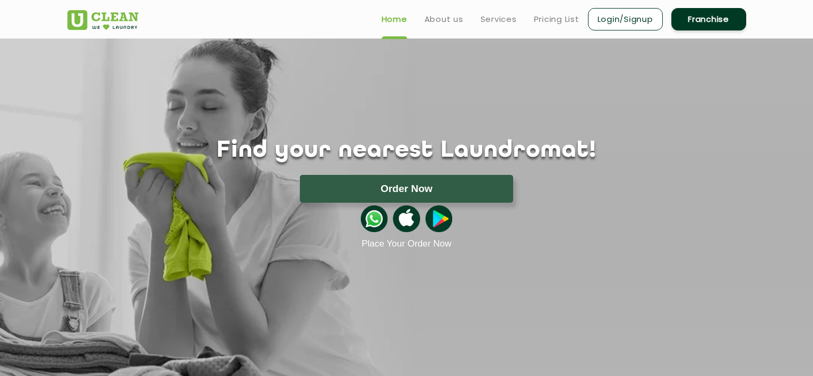 This screenshot has height=376, width=813. Describe the element at coordinates (395, 19) in the screenshot. I see `a: Home` at that location.